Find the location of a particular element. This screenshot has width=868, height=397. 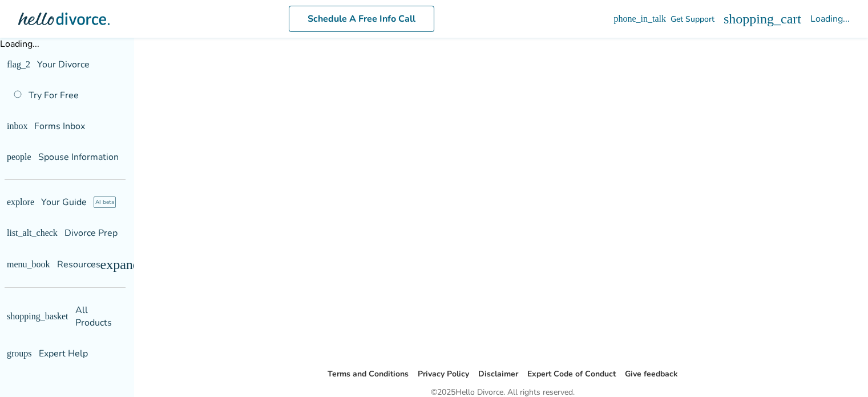

span: expand_more is located at coordinates (137, 264).